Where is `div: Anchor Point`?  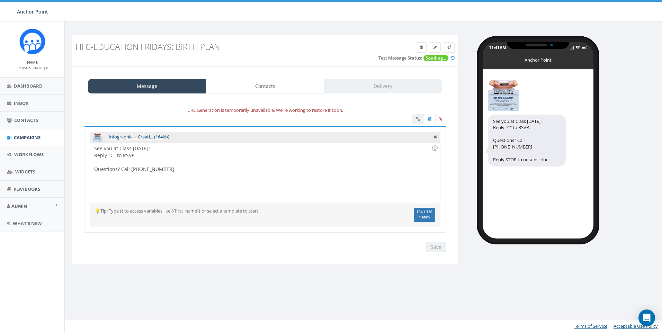 div: Anchor Point is located at coordinates (538, 58).